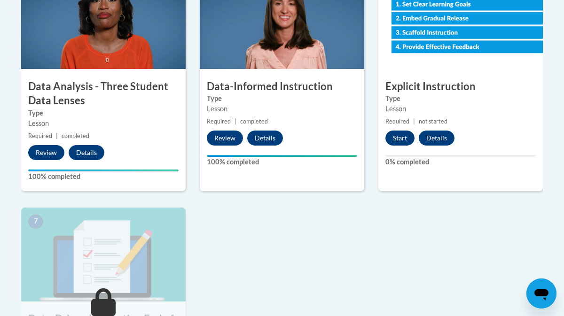 The height and width of the screenshot is (316, 564). What do you see at coordinates (461, 162) in the screenshot?
I see `label: 0% completed` at bounding box center [461, 162].